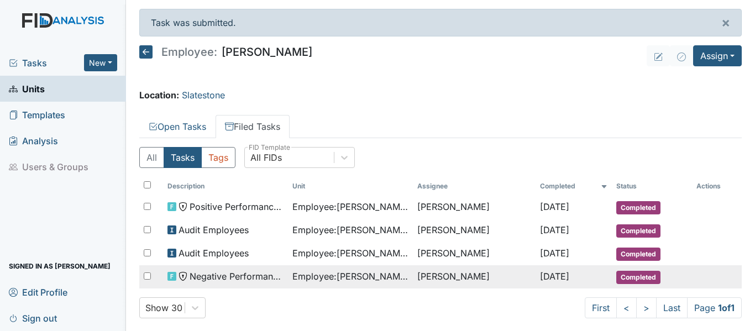 The image size is (755, 331). Describe the element at coordinates (440, 233) in the screenshot. I see `div: Filed Tasks` at that location.